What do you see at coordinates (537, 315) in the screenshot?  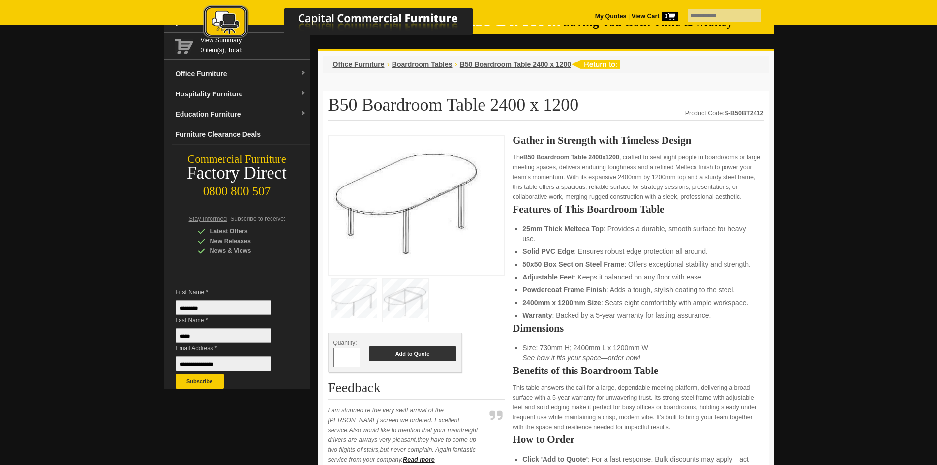 I see `strong: Warranty` at bounding box center [537, 315].